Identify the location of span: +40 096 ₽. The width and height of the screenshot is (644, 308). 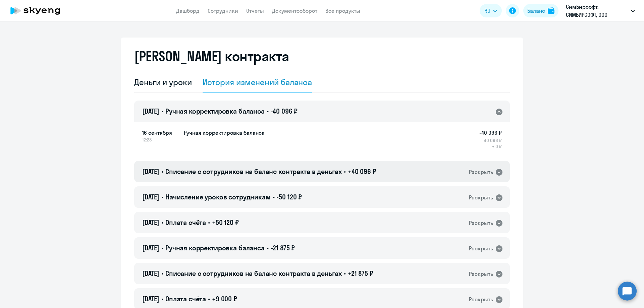
(362, 172).